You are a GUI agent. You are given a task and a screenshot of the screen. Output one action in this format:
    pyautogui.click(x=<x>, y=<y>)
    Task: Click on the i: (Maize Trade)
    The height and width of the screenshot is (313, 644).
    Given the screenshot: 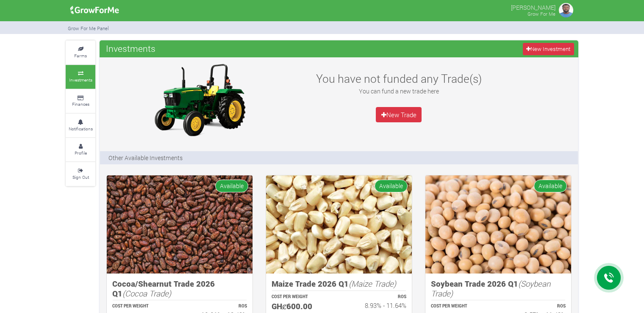 What is the action you would take?
    pyautogui.click(x=372, y=283)
    